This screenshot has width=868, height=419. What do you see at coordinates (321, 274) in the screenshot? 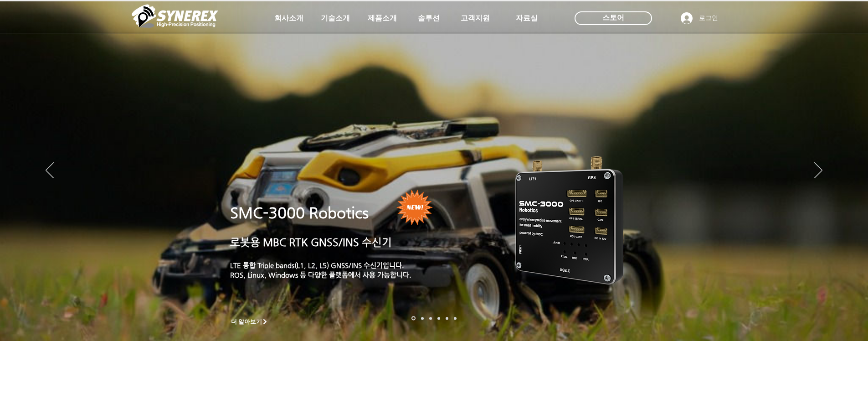
I see `a: ROS, Linux, Windows 등 다양한 플랫폼에서 사용 가능합니다.` at bounding box center [321, 274].